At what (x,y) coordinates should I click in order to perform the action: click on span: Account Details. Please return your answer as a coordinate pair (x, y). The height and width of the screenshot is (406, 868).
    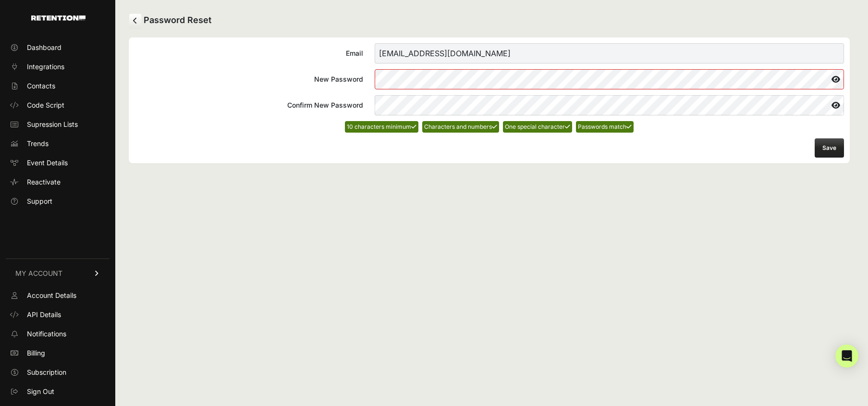
    Looking at the image, I should click on (52, 295).